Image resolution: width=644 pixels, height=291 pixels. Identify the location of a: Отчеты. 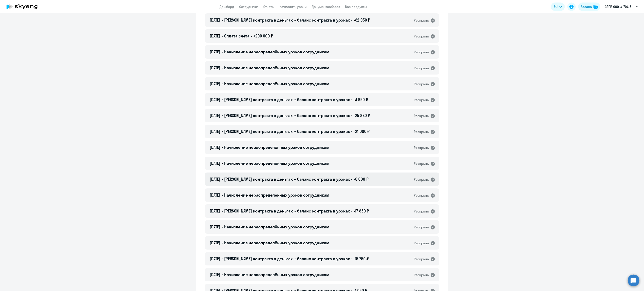
(269, 7).